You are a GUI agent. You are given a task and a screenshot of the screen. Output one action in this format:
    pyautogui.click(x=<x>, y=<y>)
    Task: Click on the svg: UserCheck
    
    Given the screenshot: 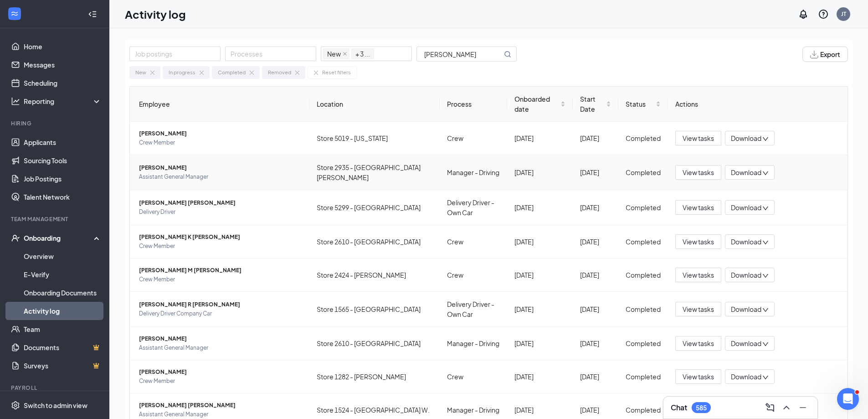 What is the action you would take?
    pyautogui.click(x=15, y=238)
    